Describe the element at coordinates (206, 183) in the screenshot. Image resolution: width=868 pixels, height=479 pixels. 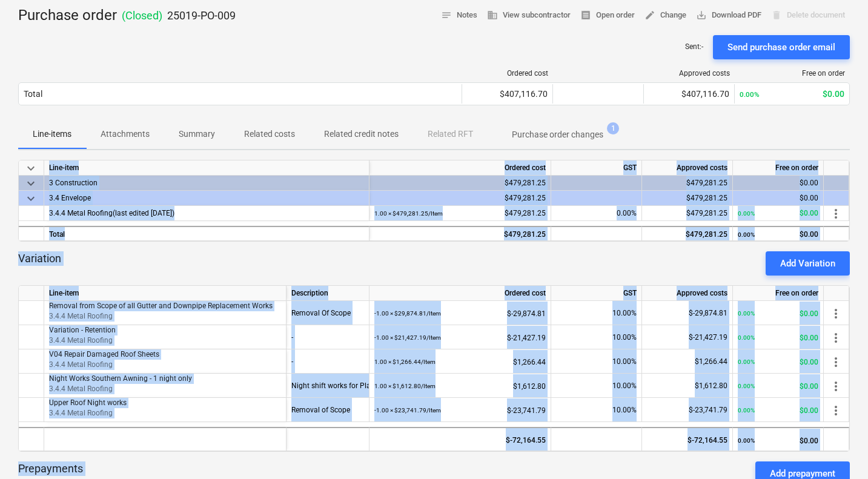
I see `div: 3 Construction` at that location.